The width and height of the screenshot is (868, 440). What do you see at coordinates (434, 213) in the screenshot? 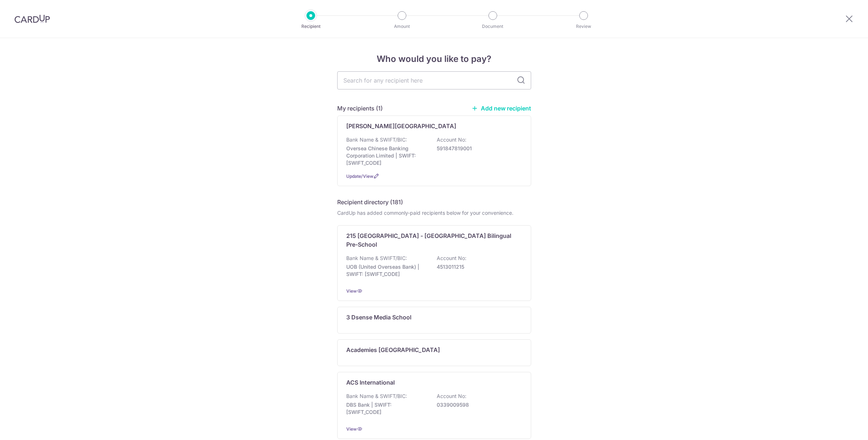
I see `div: CardUp has added commonly-paid recipients below for your convenience.` at bounding box center [434, 213].